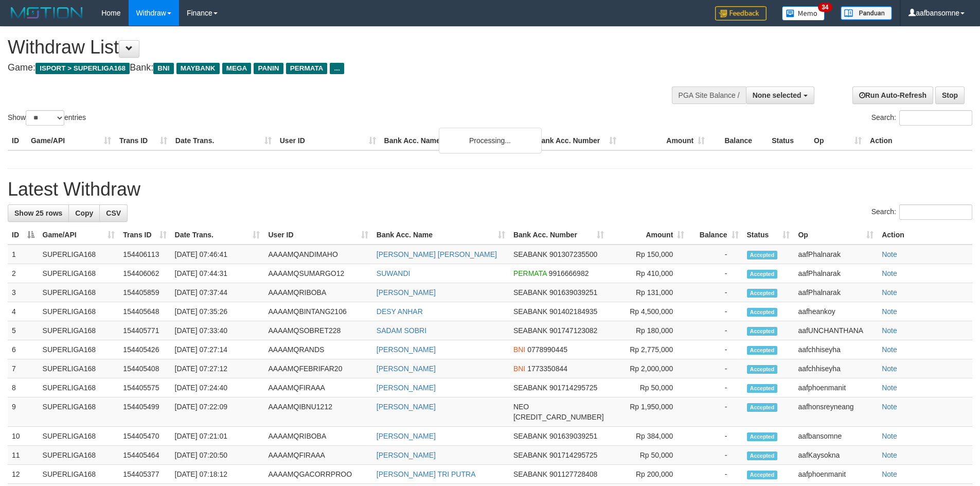  I want to click on td: Rp 150,000, so click(648, 254).